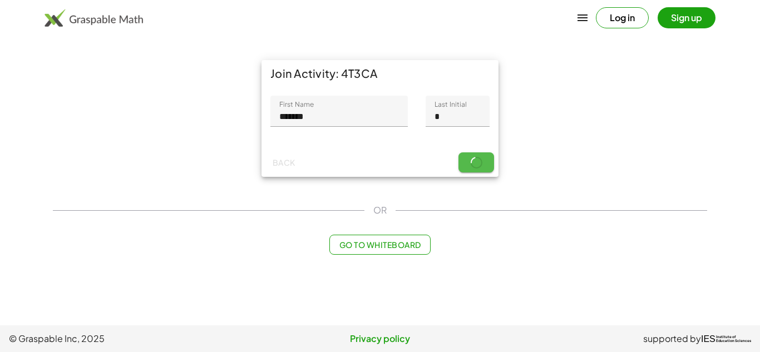 This screenshot has width=760, height=352. What do you see at coordinates (708, 339) in the screenshot?
I see `span: IES` at bounding box center [708, 339].